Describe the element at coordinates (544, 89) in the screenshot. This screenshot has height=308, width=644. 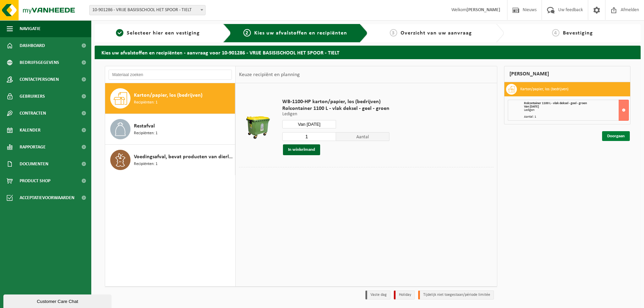
I see `h3: Karton/papier, los (bedrijven)` at that location.